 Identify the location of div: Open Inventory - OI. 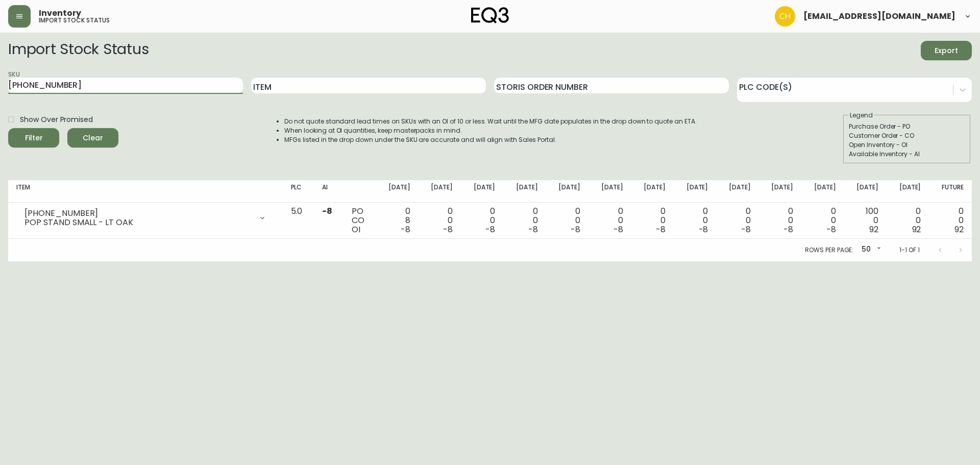
(907, 145).